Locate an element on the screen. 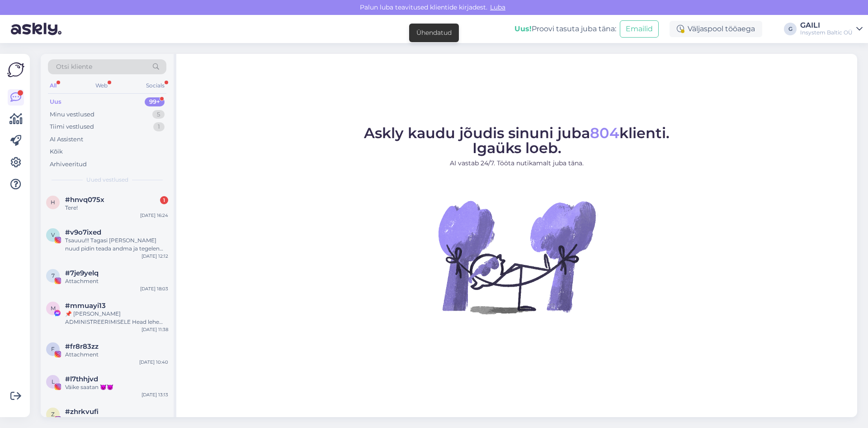 Image resolution: width=868 pixels, height=428 pixels. div: Väljaspool tööaega is located at coordinates (716, 29).